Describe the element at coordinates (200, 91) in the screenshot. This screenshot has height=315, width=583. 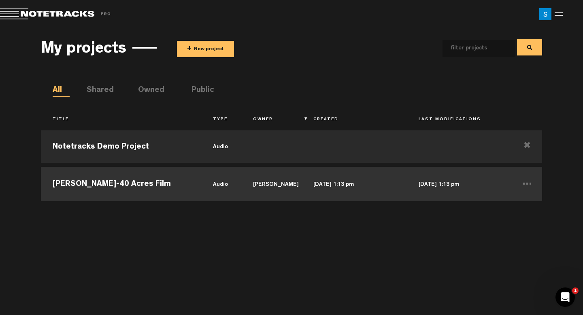
I see `li: Public` at that location.